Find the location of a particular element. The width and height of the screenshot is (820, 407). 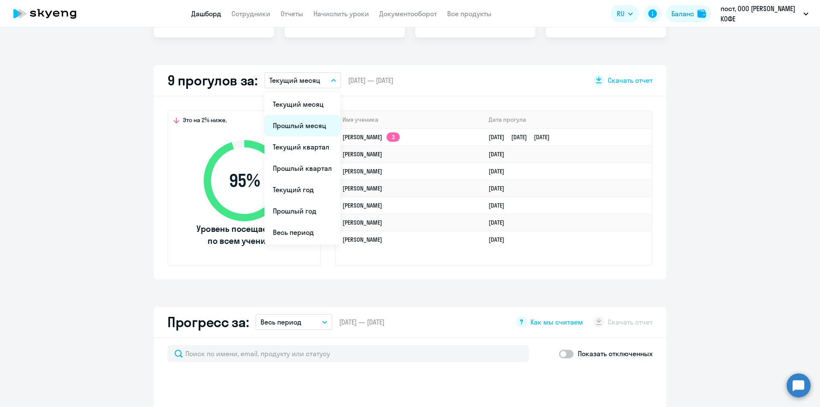

span: Скачать отчет is located at coordinates (630, 80).